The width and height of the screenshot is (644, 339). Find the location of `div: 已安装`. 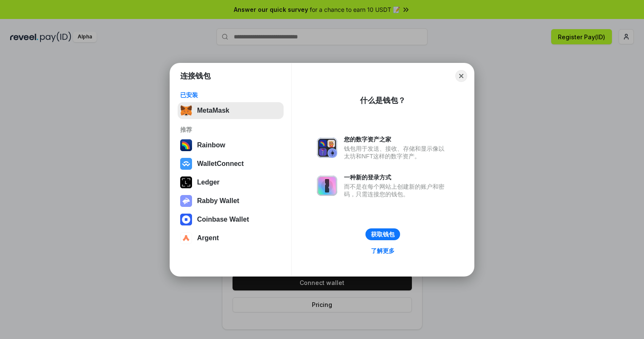

div: 已安装 is located at coordinates (230, 95).